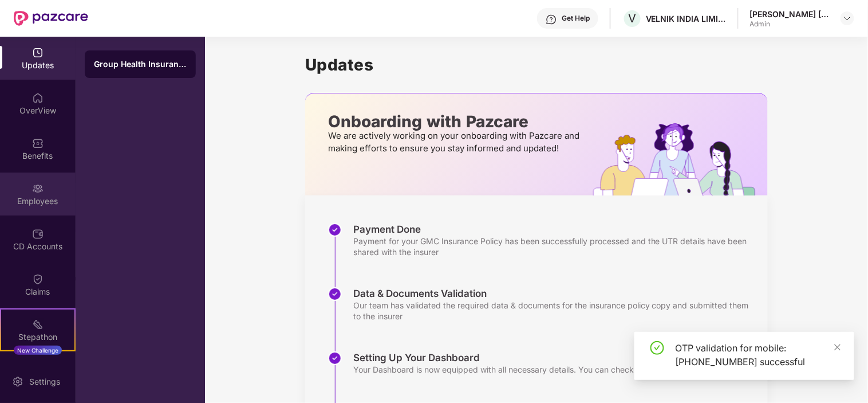 Image resolution: width=868 pixels, height=403 pixels. I want to click on div: Payment Done, so click(555, 229).